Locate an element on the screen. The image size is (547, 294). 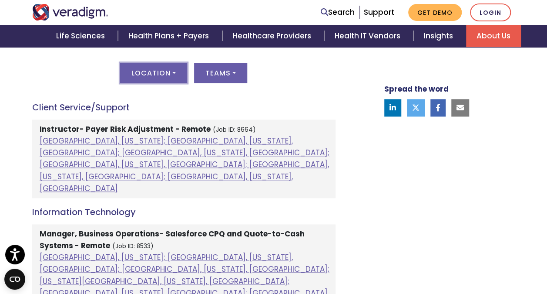
a: Health Plans + Payers is located at coordinates (170, 36).